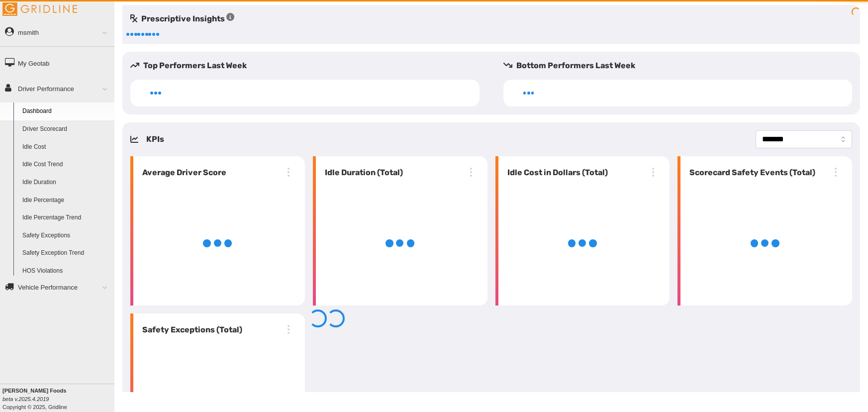 Image resolution: width=868 pixels, height=412 pixels. What do you see at coordinates (556, 173) in the screenshot?
I see `h6: Idle Cost in Dollars (Total)` at bounding box center [556, 173].